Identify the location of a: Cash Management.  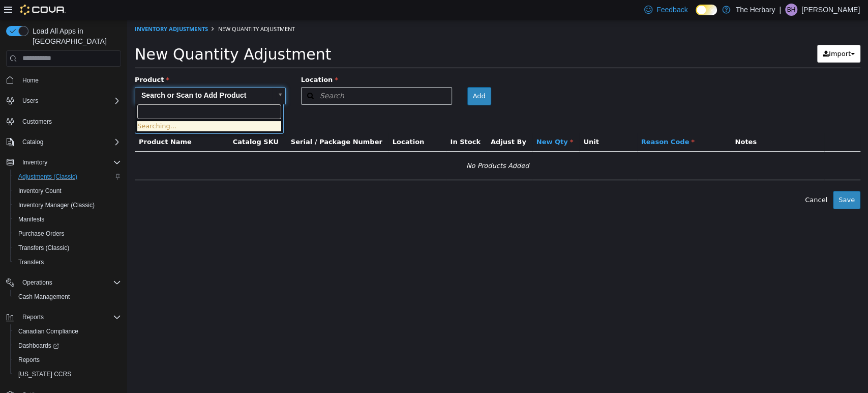
(44, 297).